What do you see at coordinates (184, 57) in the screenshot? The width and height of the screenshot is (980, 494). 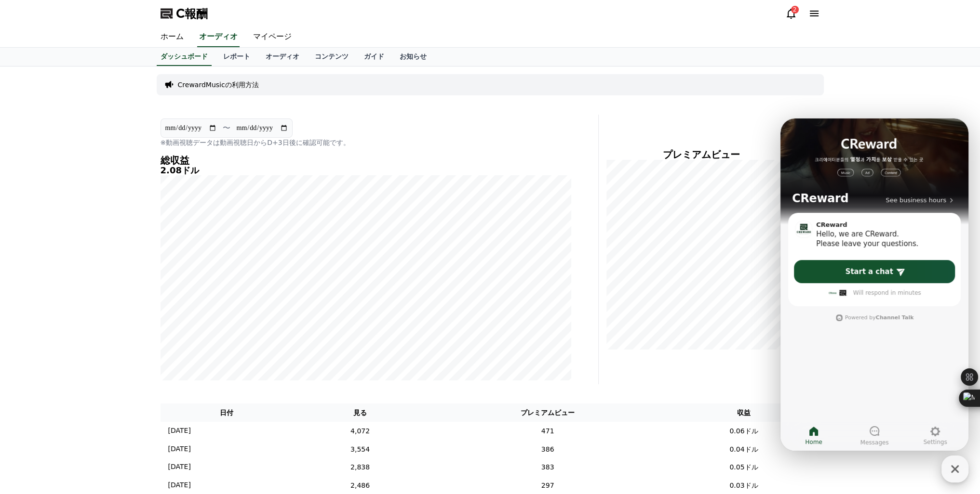 I see `a: ダッシュボード` at bounding box center [184, 57].